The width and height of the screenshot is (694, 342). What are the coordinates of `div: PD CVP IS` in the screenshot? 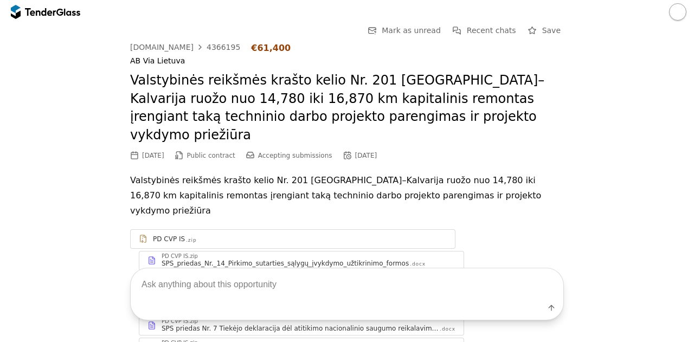 It's located at (169, 239).